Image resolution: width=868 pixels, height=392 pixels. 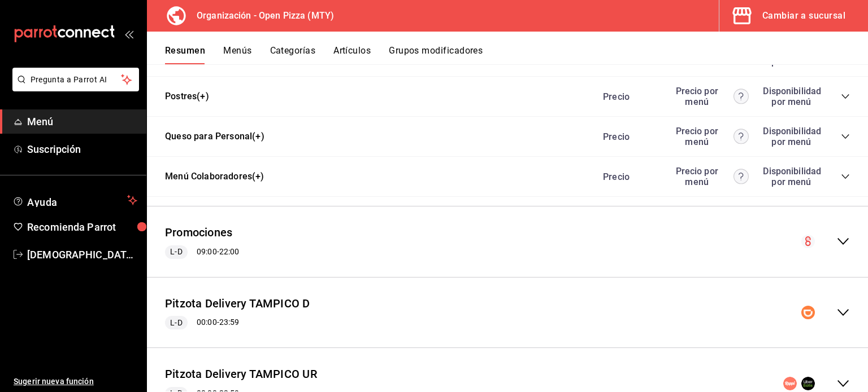 I want to click on div: 00:00 - 23:59, so click(x=237, y=322).